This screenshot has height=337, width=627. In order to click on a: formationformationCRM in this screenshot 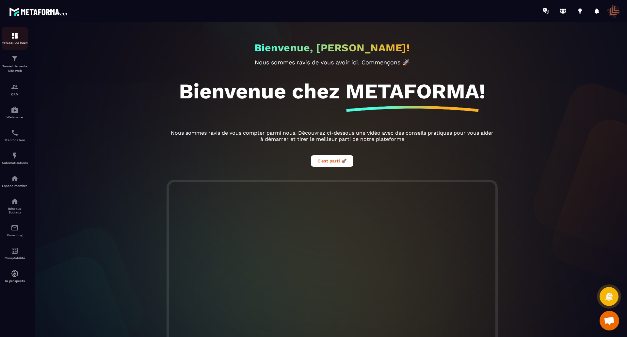, I will do `click(15, 89)`.